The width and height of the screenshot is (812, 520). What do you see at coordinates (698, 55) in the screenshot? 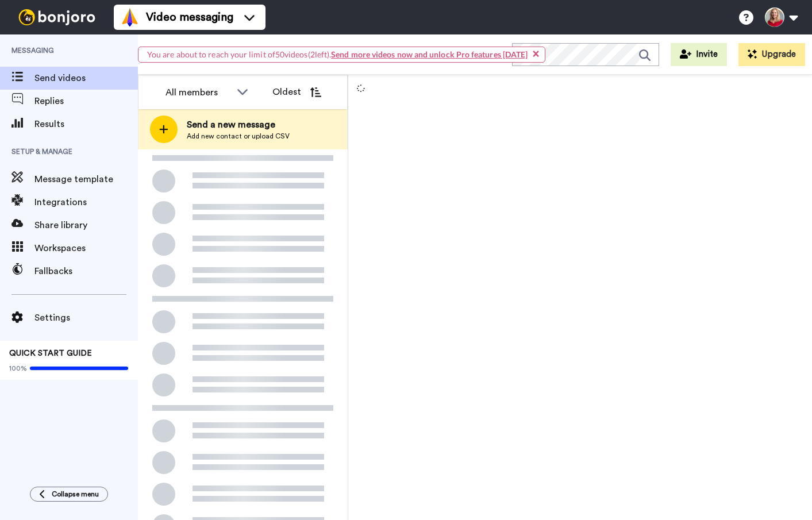
I see `button: Invite` at bounding box center [698, 55].